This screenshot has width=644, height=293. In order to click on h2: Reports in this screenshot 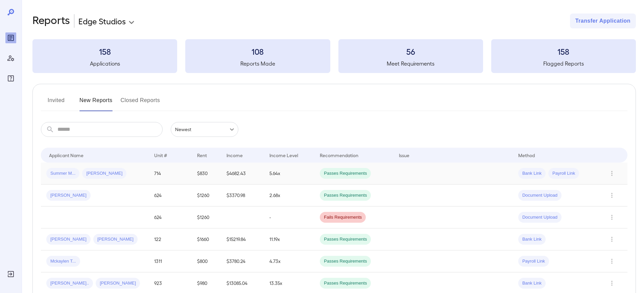, I will do `click(51, 21)`.